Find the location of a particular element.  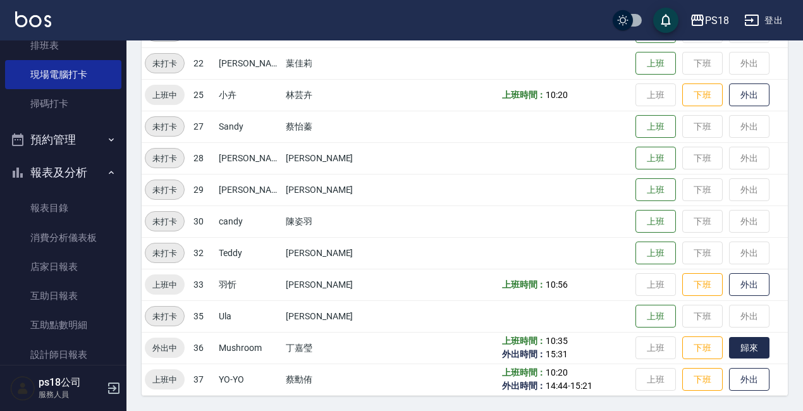

span: 10:35 is located at coordinates (556, 341).